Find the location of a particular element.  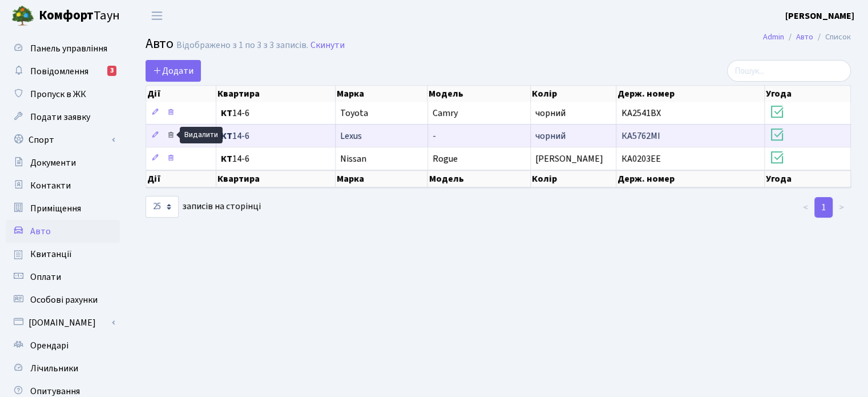

a: Квитанції is located at coordinates (63, 255).